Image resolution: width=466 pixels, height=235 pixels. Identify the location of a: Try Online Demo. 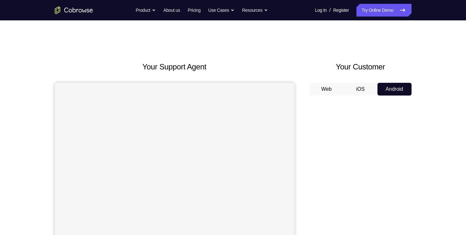
(383, 10).